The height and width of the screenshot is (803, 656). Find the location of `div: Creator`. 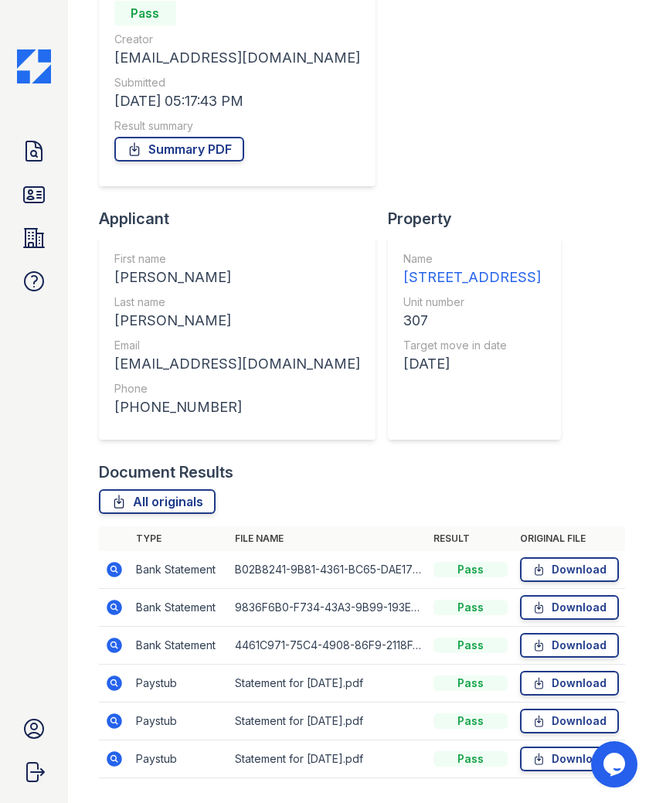

div: Creator is located at coordinates (237, 39).